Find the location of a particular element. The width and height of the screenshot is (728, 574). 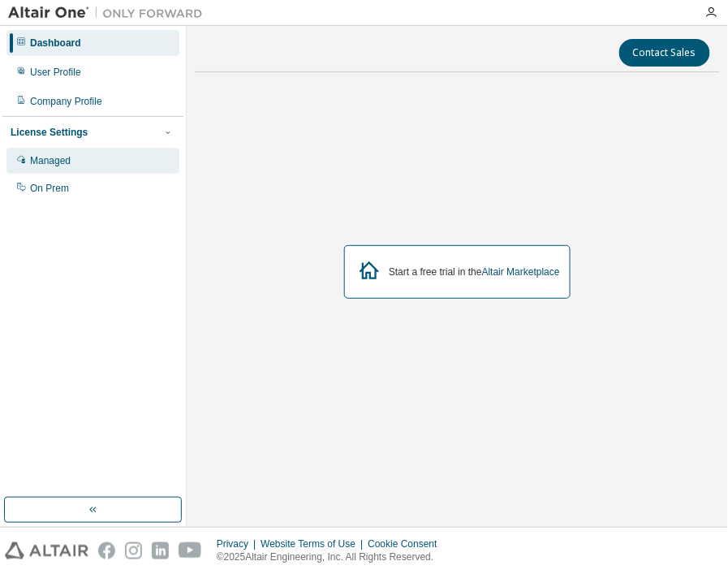

div: Privacy is located at coordinates (239, 544).